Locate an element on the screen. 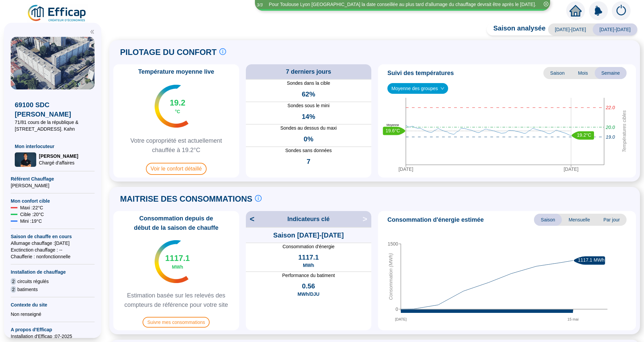  span: circuits régulés is located at coordinates (33, 281).